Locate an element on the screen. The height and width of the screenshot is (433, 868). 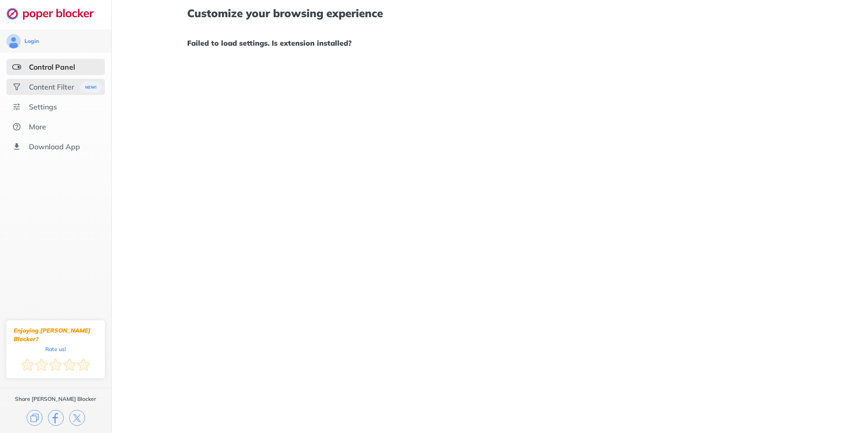
div: Download App is located at coordinates (55, 146).